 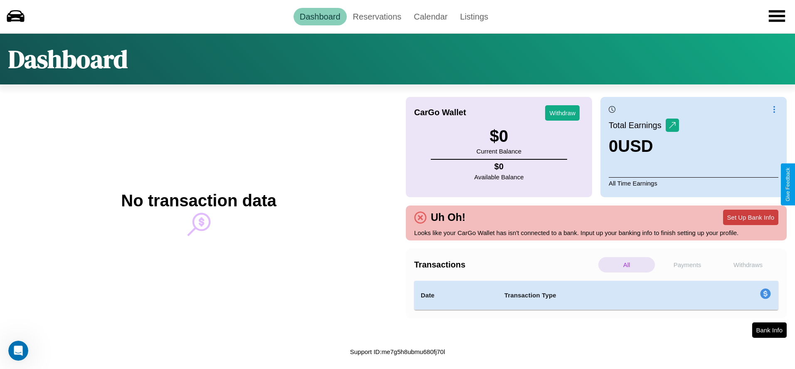 I want to click on div: Give Feedback, so click(x=787, y=184).